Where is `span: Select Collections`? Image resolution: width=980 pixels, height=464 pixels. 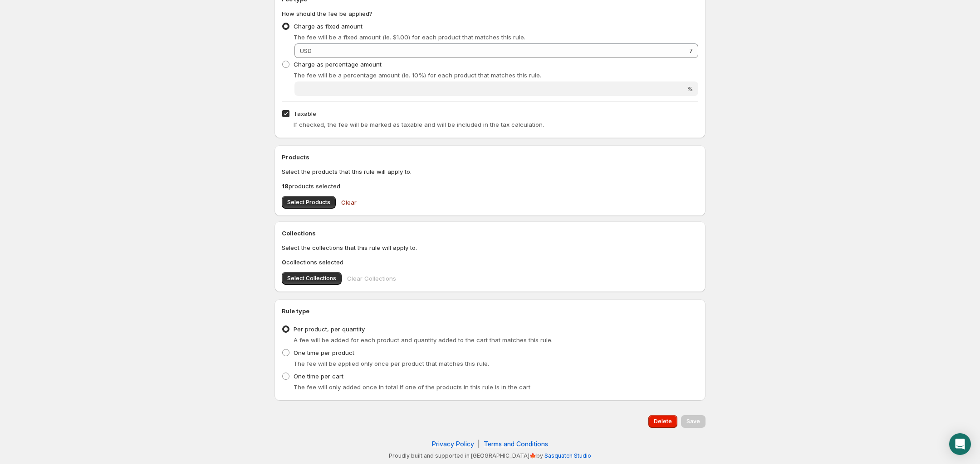
span: Select Collections is located at coordinates (312, 278).